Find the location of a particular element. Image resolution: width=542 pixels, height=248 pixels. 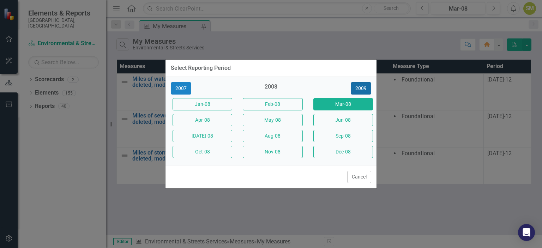

button: Aug-08 is located at coordinates (272, 136).